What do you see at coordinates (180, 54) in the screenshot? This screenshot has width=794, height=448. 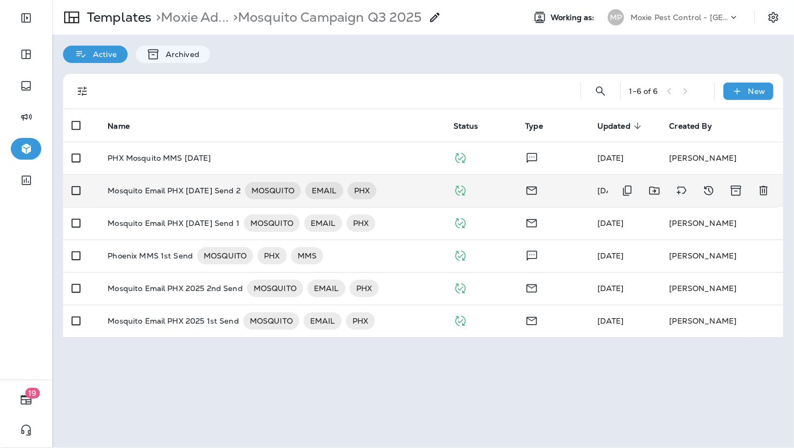 I see `p: Archived` at bounding box center [180, 54].